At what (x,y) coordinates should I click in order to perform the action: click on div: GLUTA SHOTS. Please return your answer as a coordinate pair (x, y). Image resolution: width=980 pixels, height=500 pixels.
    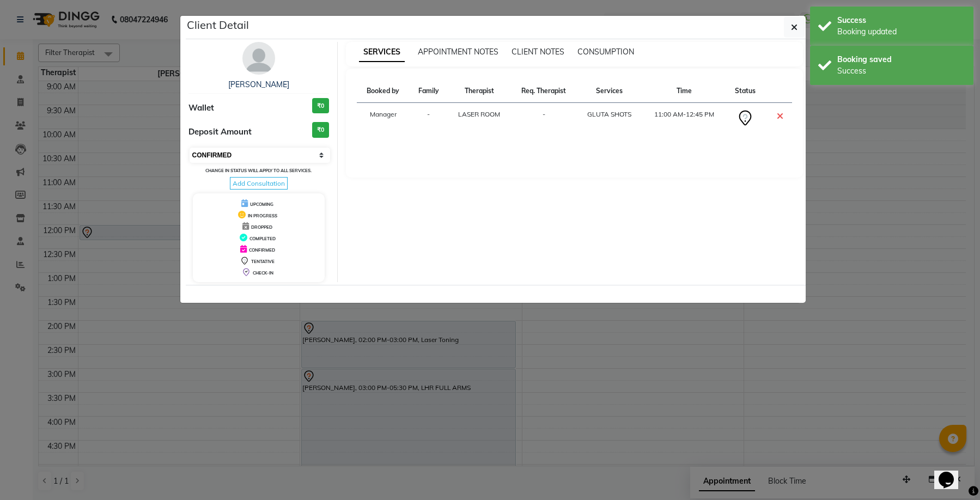
    Looking at the image, I should click on (610, 115).